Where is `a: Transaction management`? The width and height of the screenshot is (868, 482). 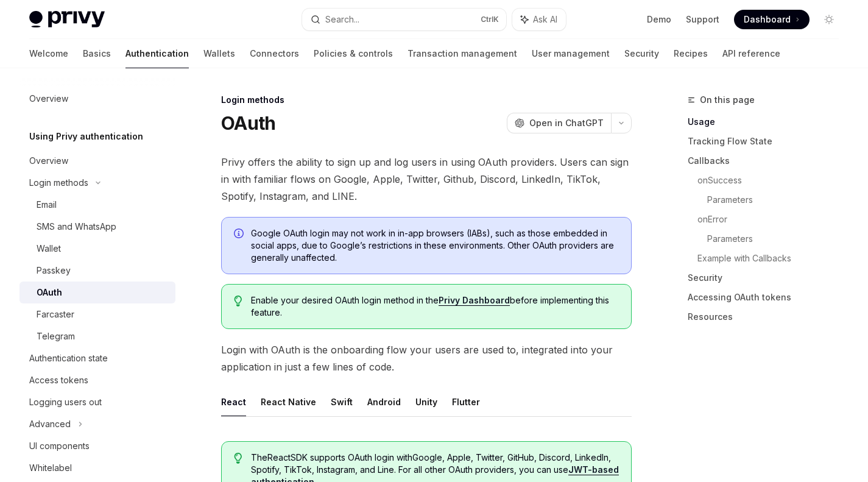
a: Transaction management is located at coordinates (462, 54).